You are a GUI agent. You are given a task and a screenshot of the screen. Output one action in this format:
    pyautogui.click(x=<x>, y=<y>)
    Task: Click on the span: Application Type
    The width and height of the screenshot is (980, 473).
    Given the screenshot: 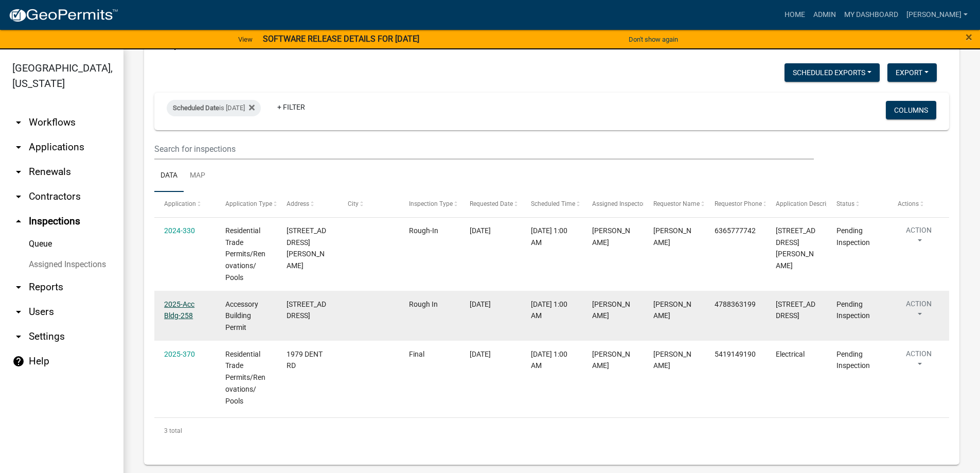 What is the action you would take?
    pyautogui.click(x=248, y=204)
    